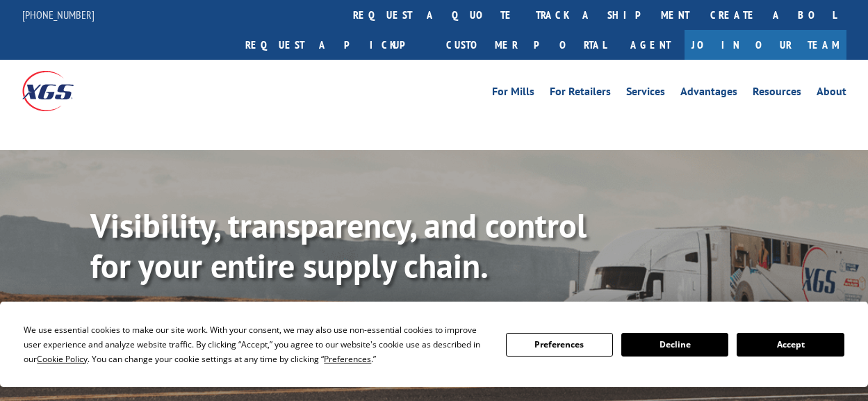 This screenshot has width=868, height=401. I want to click on a: Request a pickup, so click(335, 44).